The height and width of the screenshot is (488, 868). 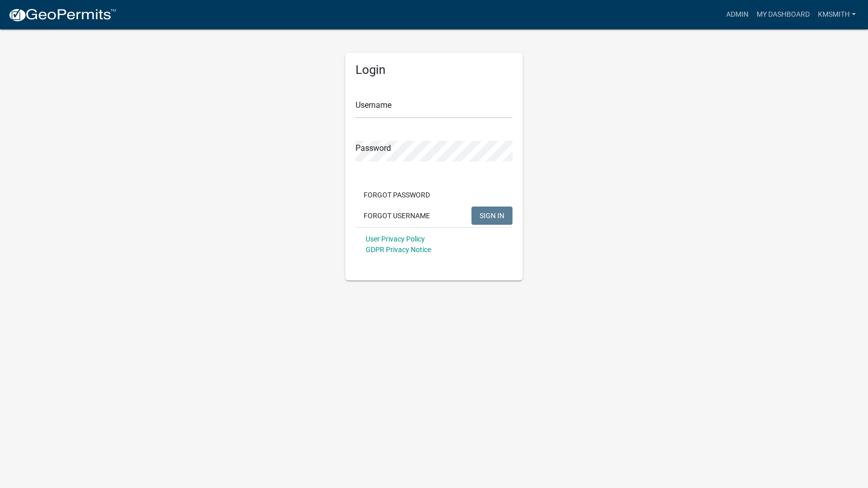 What do you see at coordinates (434, 70) in the screenshot?
I see `h5: Login` at bounding box center [434, 70].